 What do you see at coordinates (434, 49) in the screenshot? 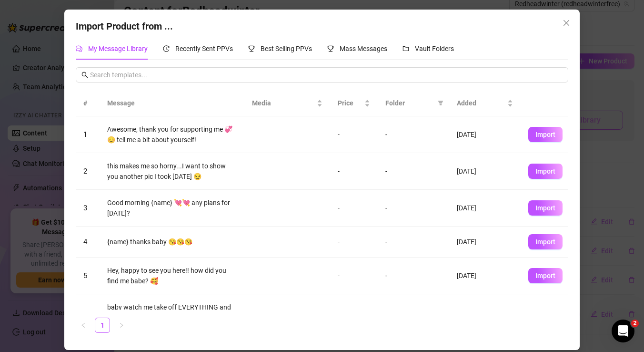
I see `span: Vault Folders` at bounding box center [434, 49].